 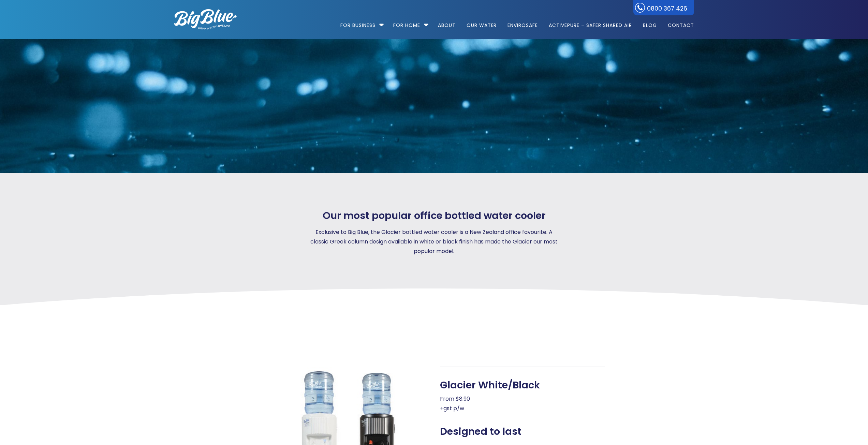 What do you see at coordinates (434, 215) in the screenshot?
I see `span: Our most popular office bottled water cooler` at bounding box center [434, 215].